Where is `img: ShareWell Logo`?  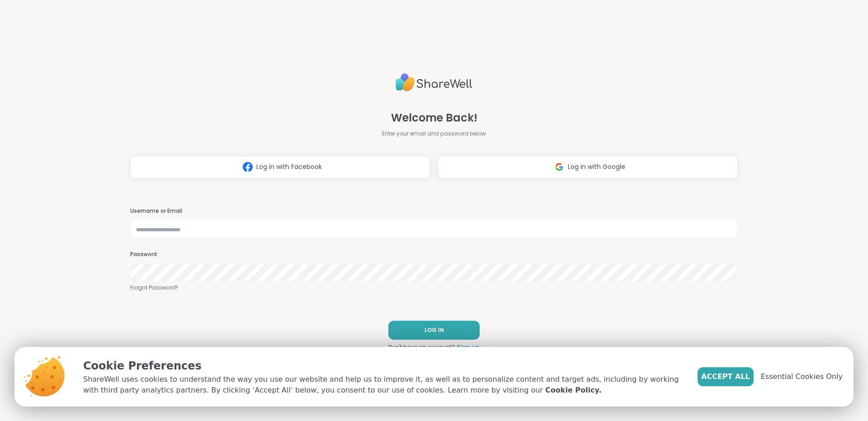
img: ShareWell Logo is located at coordinates (434, 82).